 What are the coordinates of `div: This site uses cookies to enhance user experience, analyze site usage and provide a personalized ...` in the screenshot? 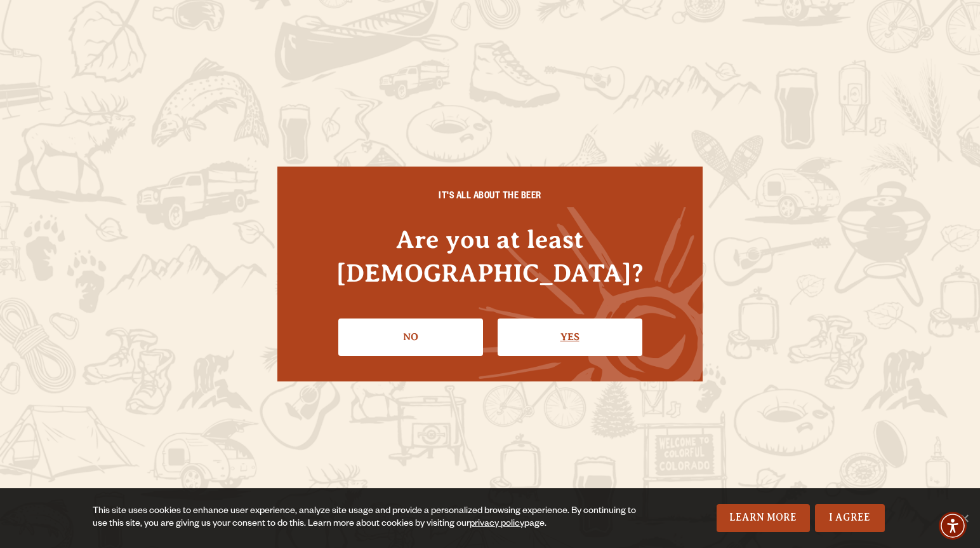 It's located at (367, 518).